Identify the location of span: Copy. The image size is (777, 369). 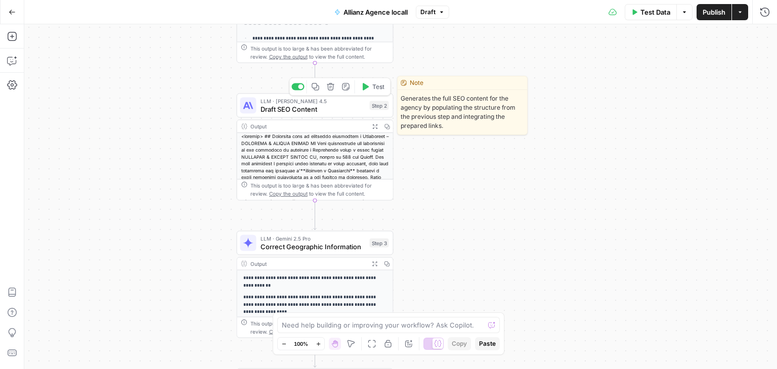
(459, 344).